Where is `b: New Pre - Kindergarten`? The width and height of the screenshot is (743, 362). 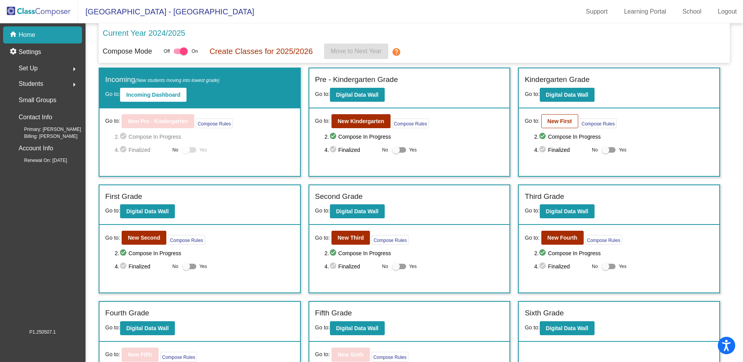 b: New Pre - Kindergarten is located at coordinates (158, 121).